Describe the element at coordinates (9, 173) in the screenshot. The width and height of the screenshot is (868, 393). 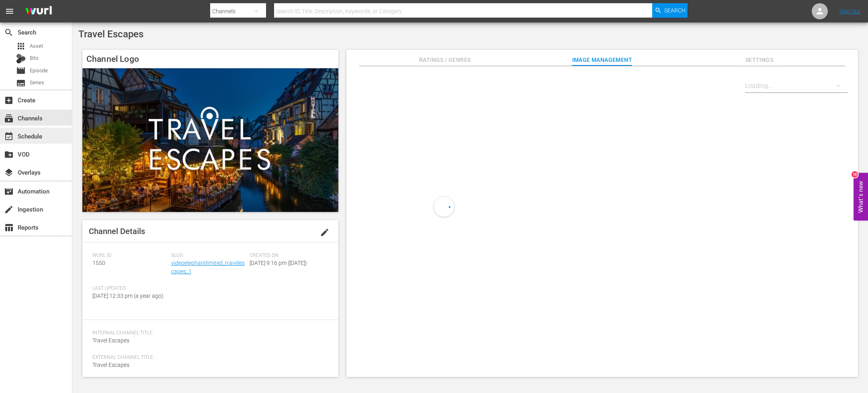
I see `span: Overlays` at that location.